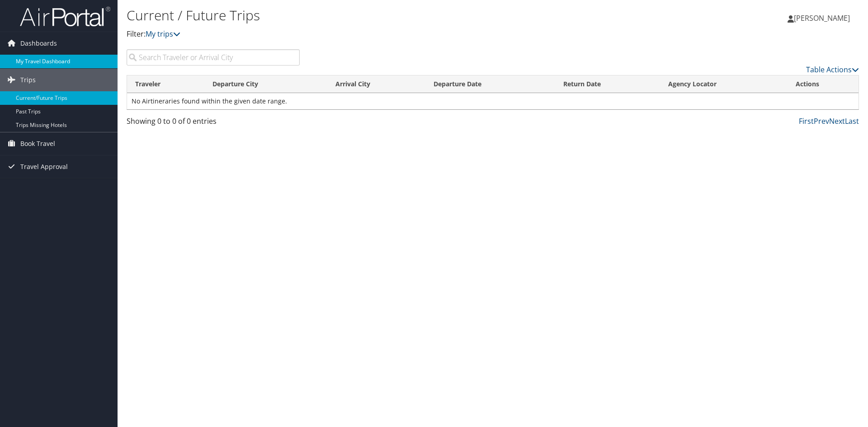  Describe the element at coordinates (28, 80) in the screenshot. I see `span: Trips` at that location.